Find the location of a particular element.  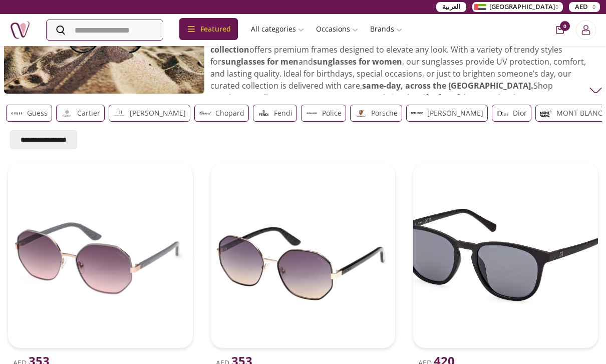

img: gifts-uae-Fendi is located at coordinates (263, 113).